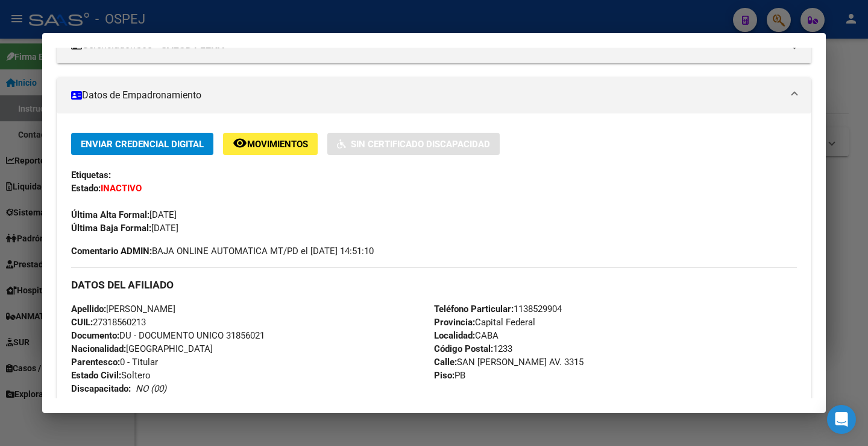 The height and width of the screenshot is (446, 868). I want to click on button: Sin Certificado Discapacidad, so click(414, 144).